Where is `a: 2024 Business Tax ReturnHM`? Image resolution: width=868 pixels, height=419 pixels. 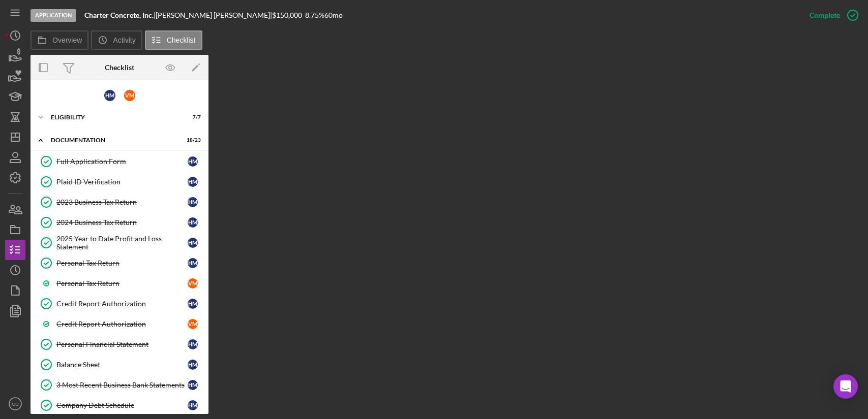
a: 2024 Business Tax ReturnHM is located at coordinates (119, 223).